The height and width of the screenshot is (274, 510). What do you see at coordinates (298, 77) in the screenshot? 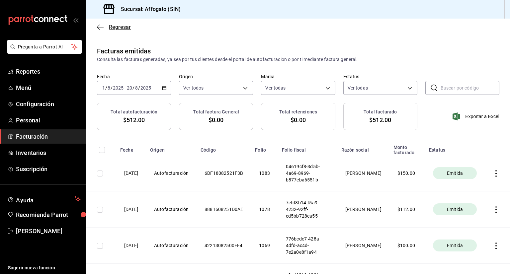
I see `label: Marca` at bounding box center [298, 77].